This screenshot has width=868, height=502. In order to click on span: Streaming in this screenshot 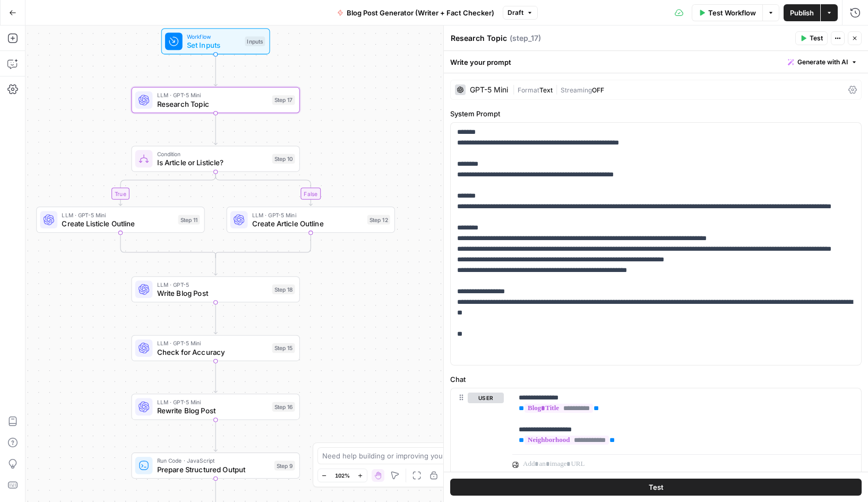, I will do `click(576, 90)`.